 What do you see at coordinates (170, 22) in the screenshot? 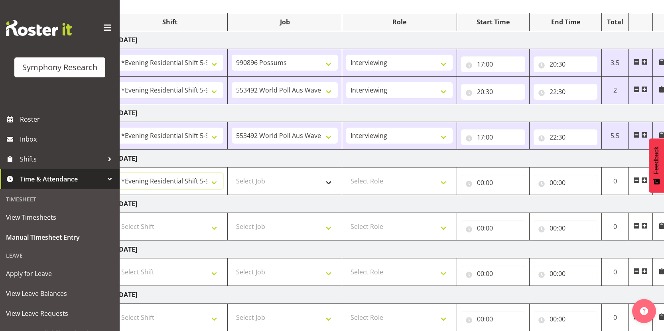
I see `div: Shift` at bounding box center [170, 22].